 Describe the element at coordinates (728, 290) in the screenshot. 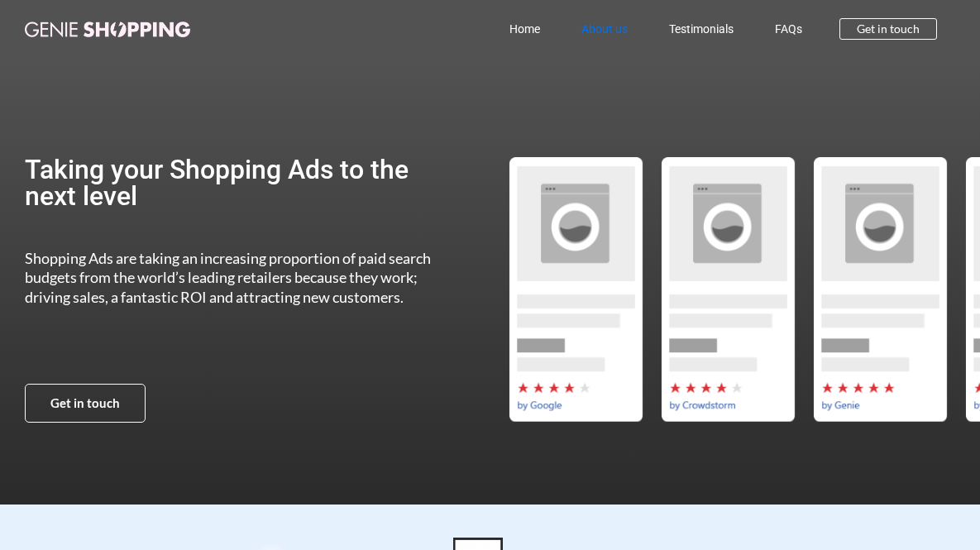

I see `div: 5 / 5` at that location.